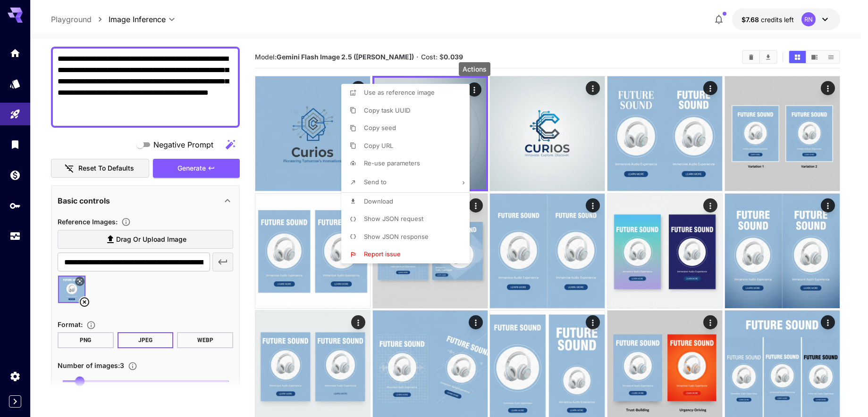 The height and width of the screenshot is (417, 868). I want to click on span: Use as reference image, so click(399, 93).